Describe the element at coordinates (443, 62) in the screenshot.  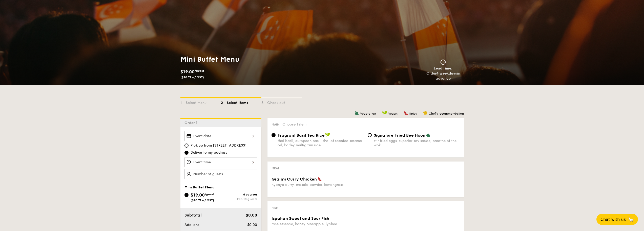
I see `img: icon-clock.2db775ea.svg` at that location.